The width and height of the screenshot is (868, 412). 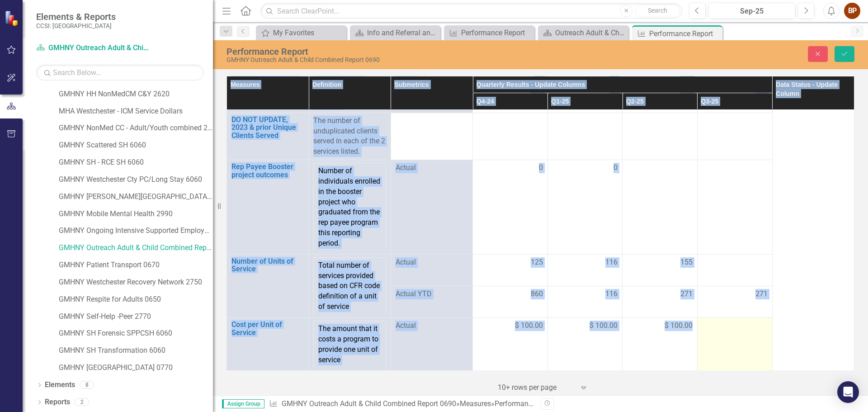 I want to click on input: Search Below..., so click(x=120, y=73).